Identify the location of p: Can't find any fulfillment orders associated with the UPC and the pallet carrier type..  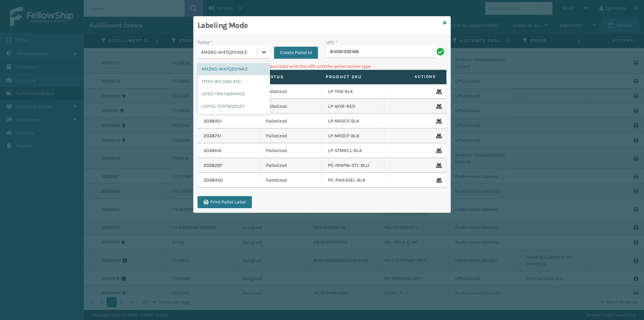
(322, 66).